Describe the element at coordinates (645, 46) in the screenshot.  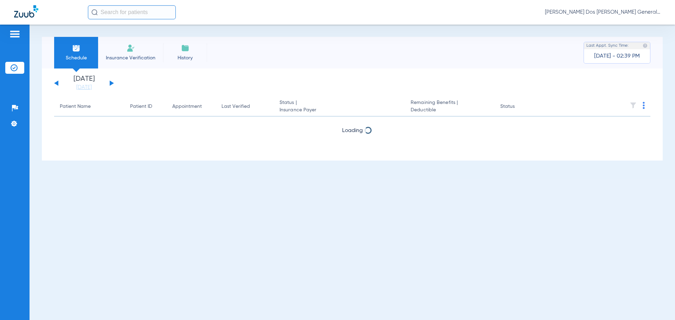
I see `img: last sync help info` at that location.